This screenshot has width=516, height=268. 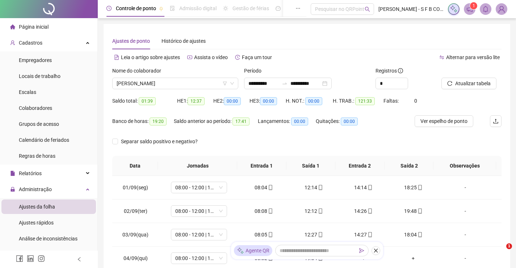 I want to click on div: H. NOT.:, so click(x=309, y=101).